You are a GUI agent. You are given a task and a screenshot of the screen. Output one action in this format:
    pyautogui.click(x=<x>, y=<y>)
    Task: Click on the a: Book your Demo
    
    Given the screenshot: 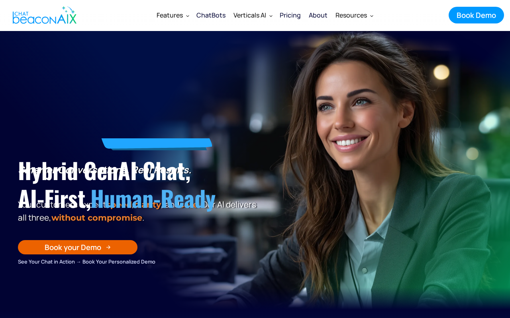 What is the action you would take?
    pyautogui.click(x=78, y=248)
    